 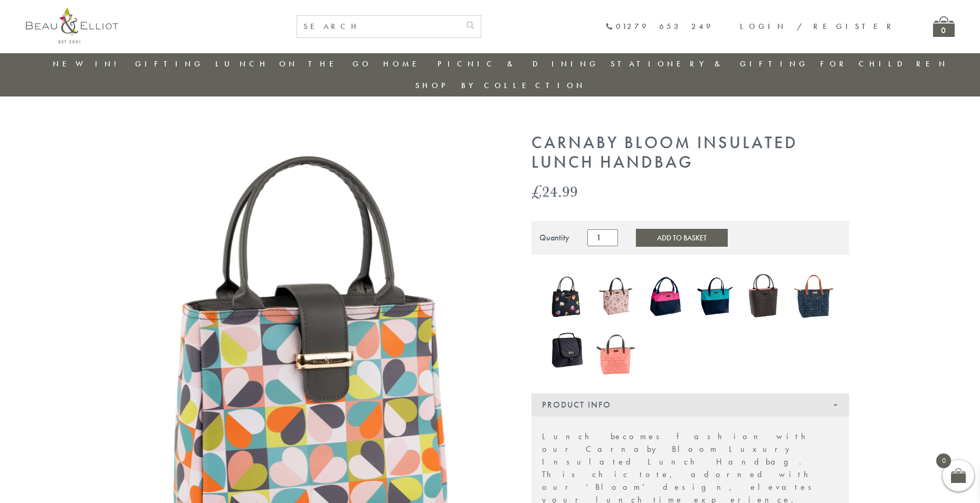 I want to click on a: 01279 653 249, so click(x=659, y=26).